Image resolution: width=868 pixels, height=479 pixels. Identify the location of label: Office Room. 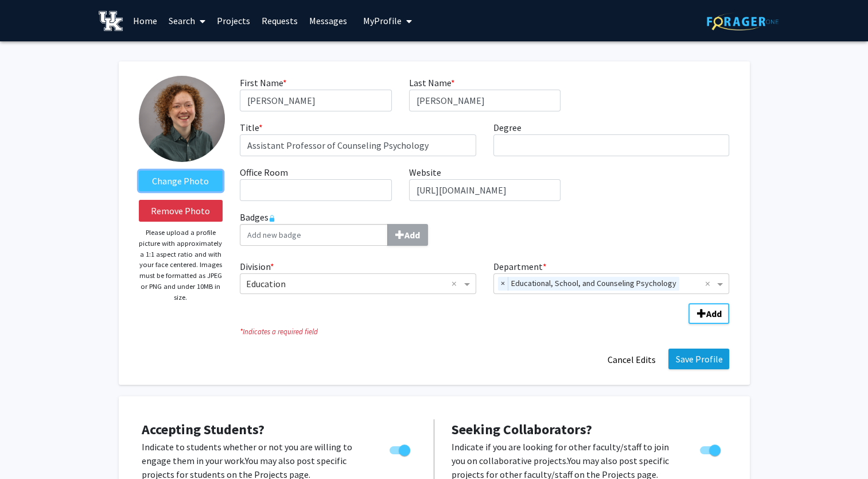
(264, 172).